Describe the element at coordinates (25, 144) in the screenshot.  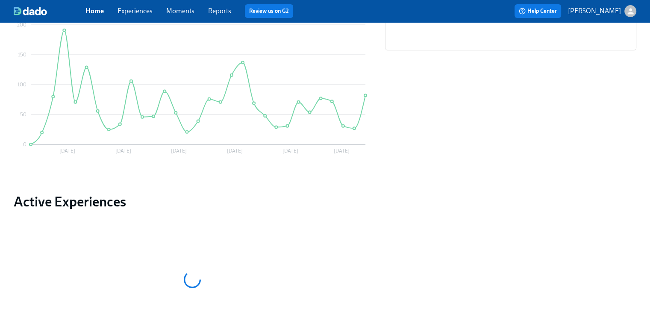
I see `tspan: 0` at that location.